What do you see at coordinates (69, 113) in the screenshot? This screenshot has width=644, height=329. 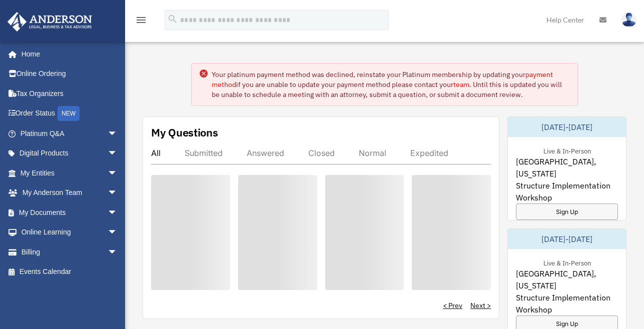 I see `a: Order StatusNEW` at bounding box center [69, 113].